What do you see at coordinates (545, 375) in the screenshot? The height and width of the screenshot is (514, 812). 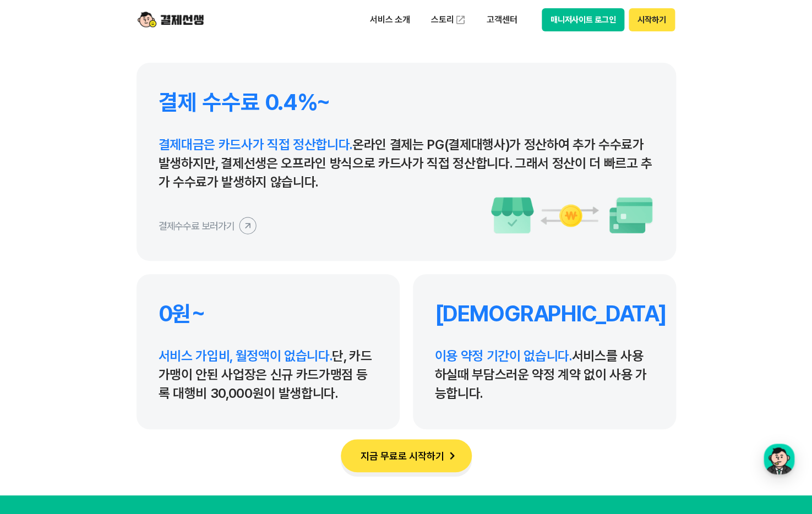 I see `p: 서비스를 사용하실때 부담스러운 약정 계약 없이 사용 가능합니다.` at bounding box center [545, 375].